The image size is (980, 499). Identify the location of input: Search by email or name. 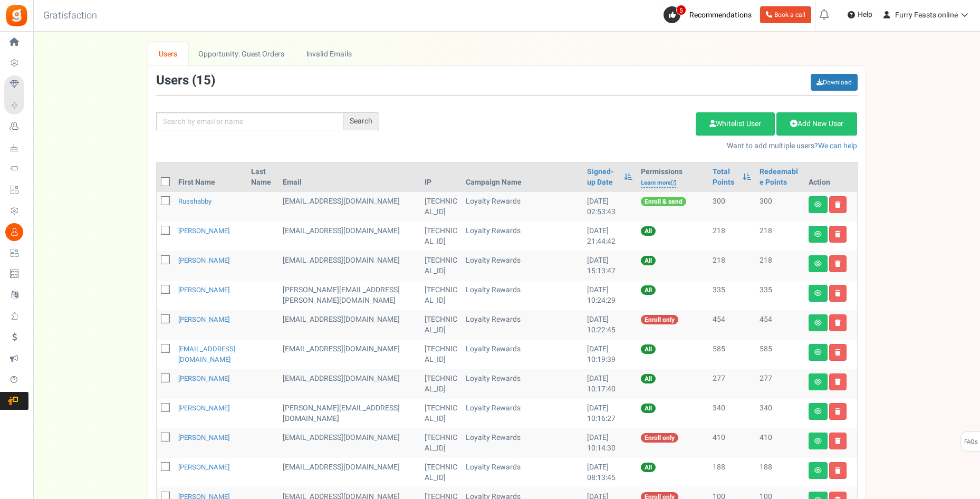
(249, 121).